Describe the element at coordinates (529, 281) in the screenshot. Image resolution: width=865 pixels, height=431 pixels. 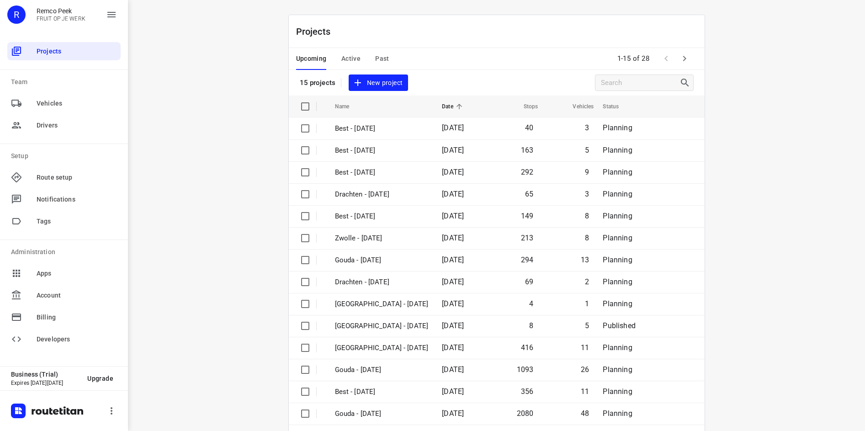
I see `span: 69` at that location.